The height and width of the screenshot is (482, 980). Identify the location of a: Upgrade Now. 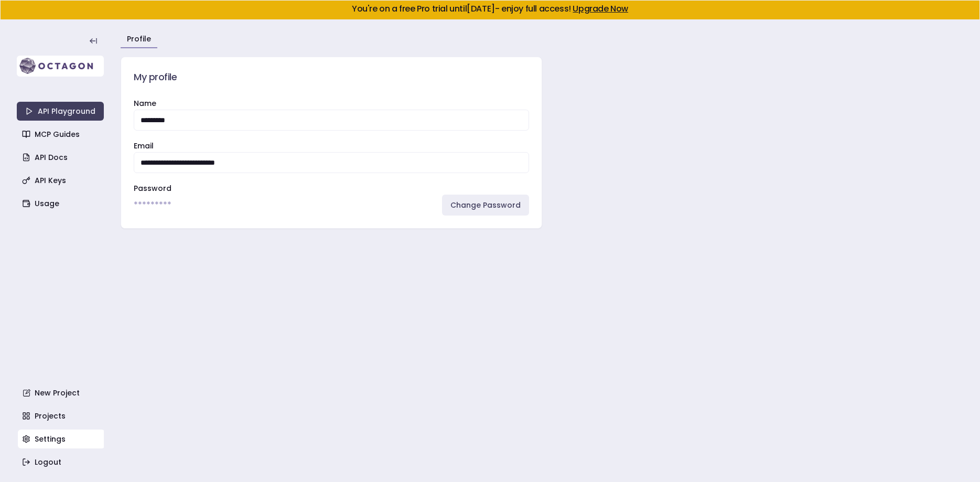
(600, 9).